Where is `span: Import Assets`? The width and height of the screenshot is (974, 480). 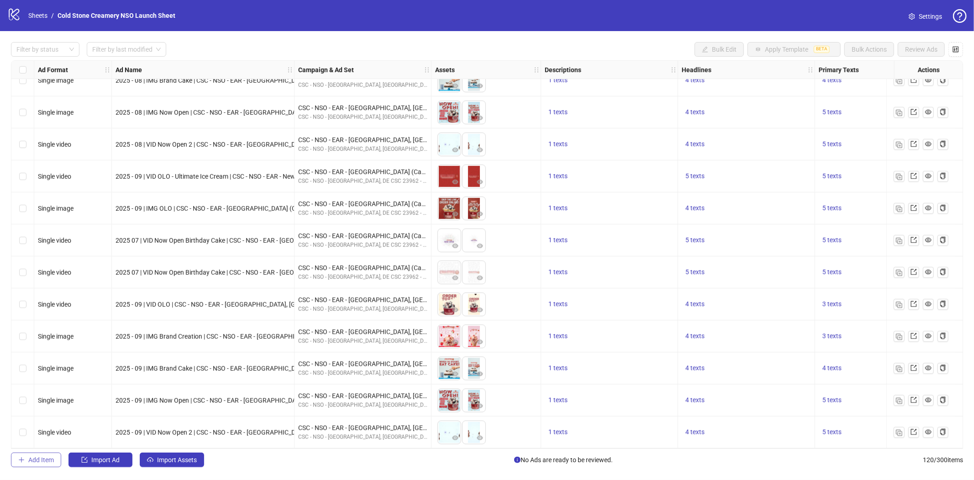 span: Import Assets is located at coordinates (177, 460).